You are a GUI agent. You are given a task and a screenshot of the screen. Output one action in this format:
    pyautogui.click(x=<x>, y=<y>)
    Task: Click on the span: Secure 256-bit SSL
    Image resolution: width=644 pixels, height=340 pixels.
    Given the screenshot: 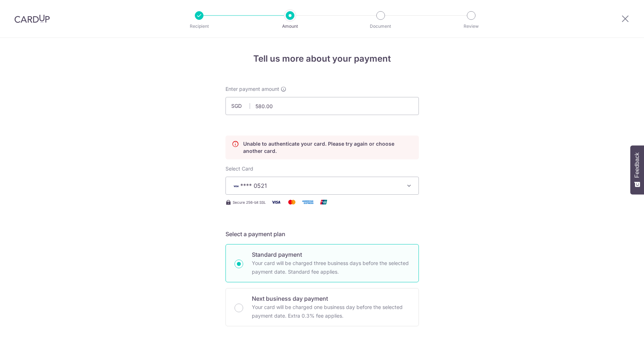 What is the action you would take?
    pyautogui.click(x=249, y=202)
    